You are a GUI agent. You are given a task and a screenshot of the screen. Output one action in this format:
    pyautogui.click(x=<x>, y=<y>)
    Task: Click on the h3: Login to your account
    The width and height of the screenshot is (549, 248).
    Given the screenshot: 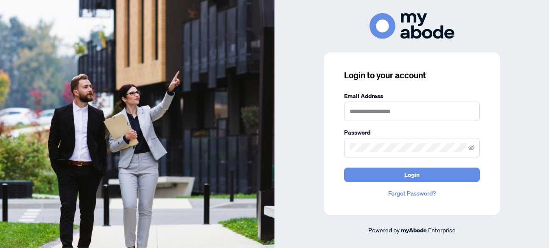 What is the action you would take?
    pyautogui.click(x=412, y=75)
    